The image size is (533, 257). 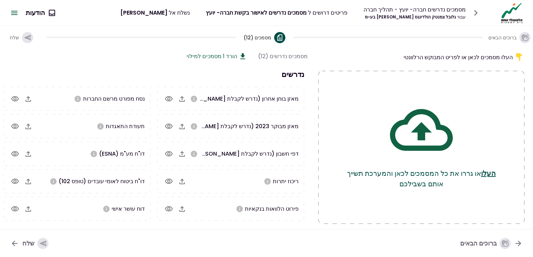 I want to click on div: שלח, so click(x=35, y=244).